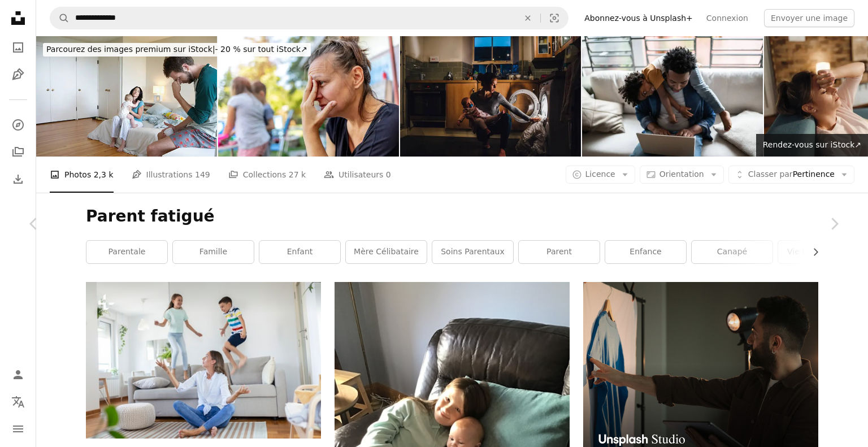 This screenshot has width=868, height=447. What do you see at coordinates (18, 429) in the screenshot?
I see `button: Menu` at bounding box center [18, 429].